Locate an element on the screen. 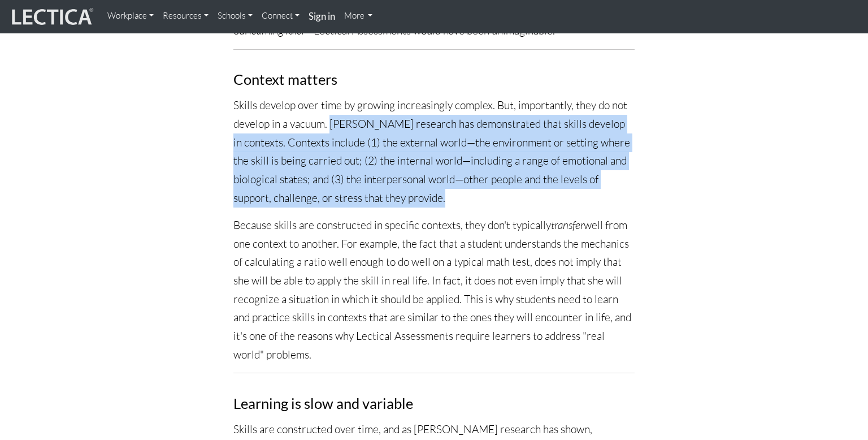 This screenshot has width=868, height=440. p: Skills develop over time by growing increasingly complex. But, importantly, they do not develop i... is located at coordinates (434, 152).